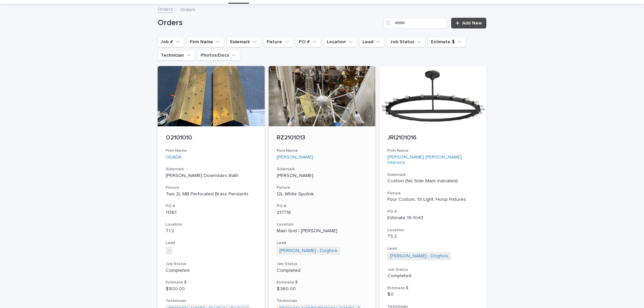 The width and height of the screenshot is (644, 308). I want to click on button: Fixture, so click(278, 42).